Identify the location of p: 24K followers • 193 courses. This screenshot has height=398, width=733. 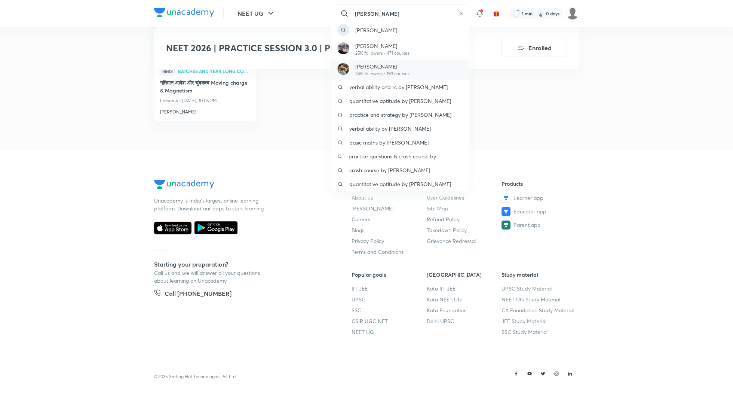
(382, 74).